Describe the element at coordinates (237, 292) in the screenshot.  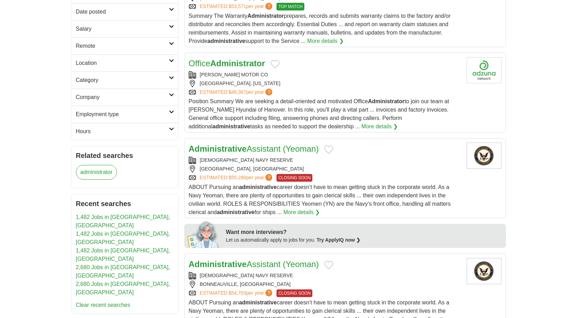
I see `span: $54,703` at that location.